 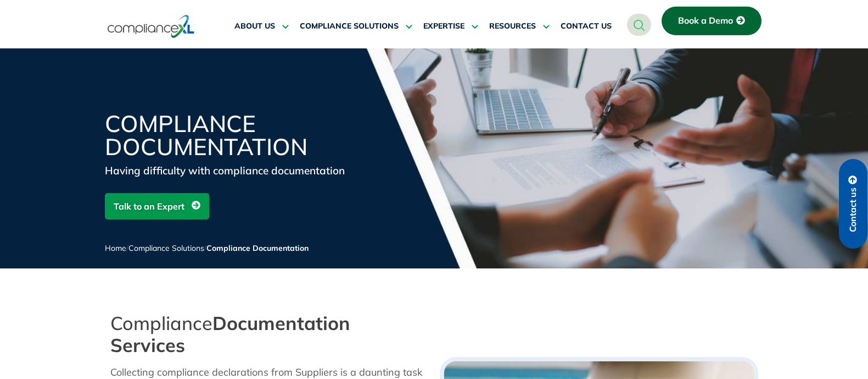 I want to click on h2: Compliance, so click(x=270, y=334).